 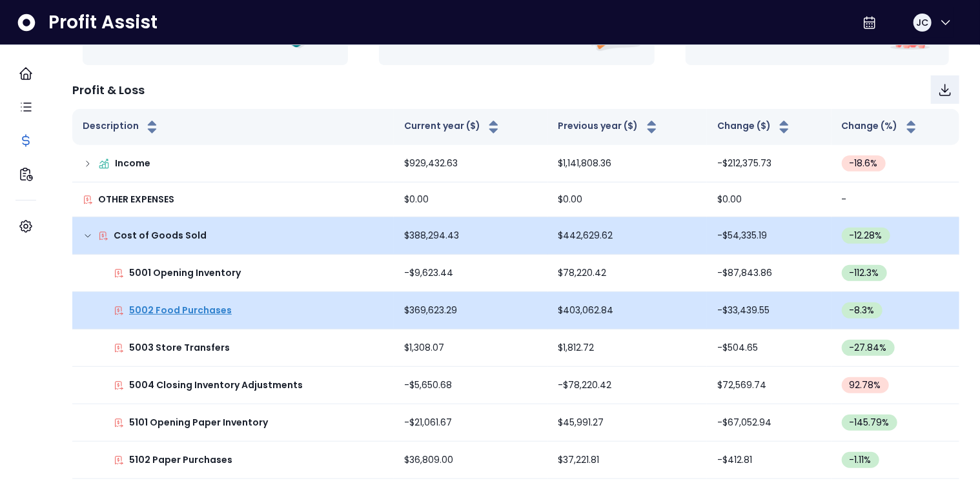 What do you see at coordinates (121, 127) in the screenshot?
I see `button: Description` at bounding box center [121, 127].